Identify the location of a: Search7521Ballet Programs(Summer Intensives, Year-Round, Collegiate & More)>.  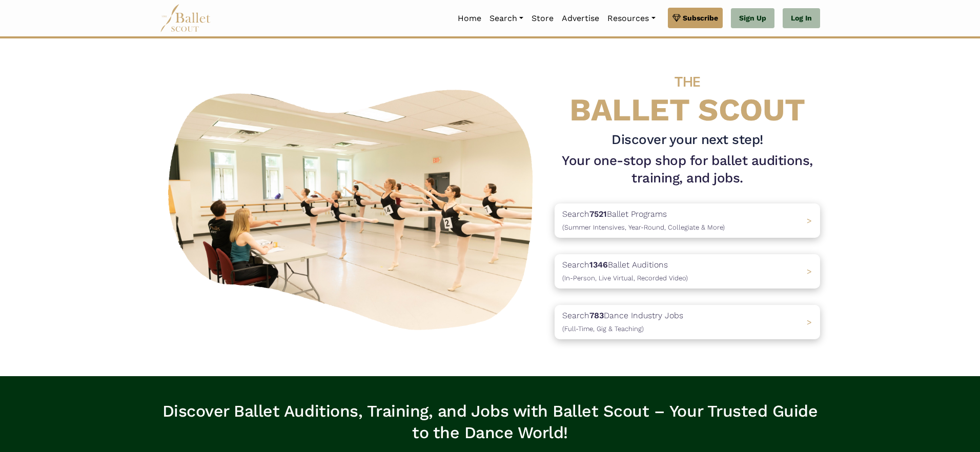
(687, 221).